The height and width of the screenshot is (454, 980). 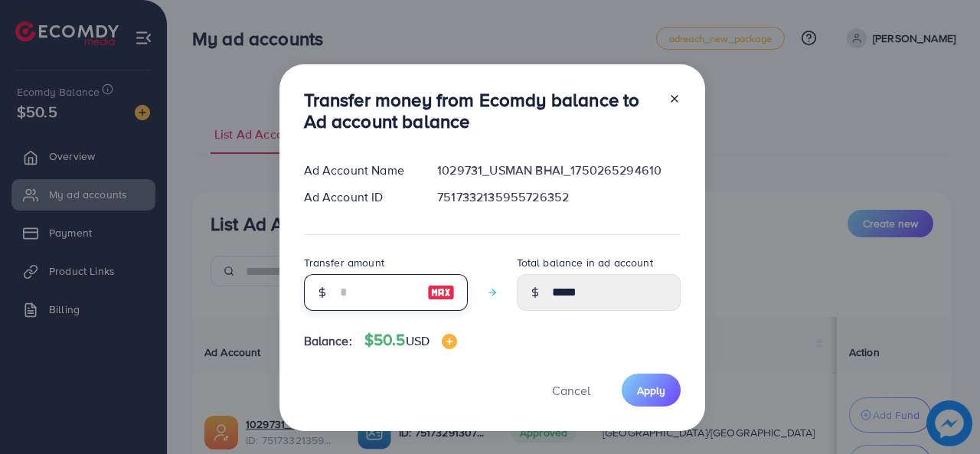 What do you see at coordinates (558, 170) in the screenshot?
I see `div: 1029731_USMAN BHAI_1750265294610` at bounding box center [558, 170].